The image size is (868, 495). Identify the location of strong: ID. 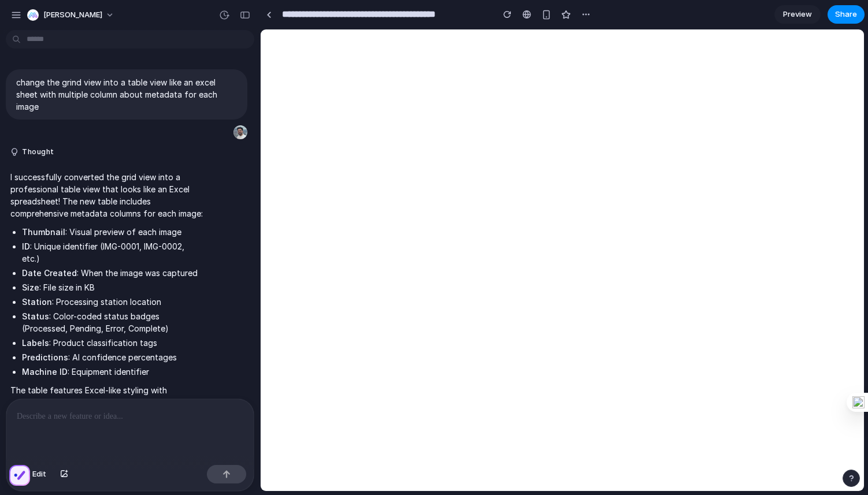
(26, 246).